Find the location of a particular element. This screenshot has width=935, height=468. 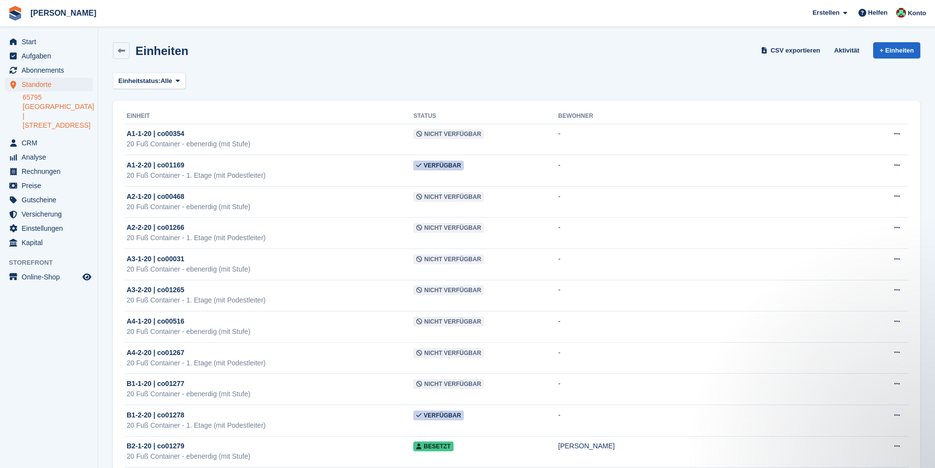

span: Einheitstatus: is located at coordinates (139, 81).